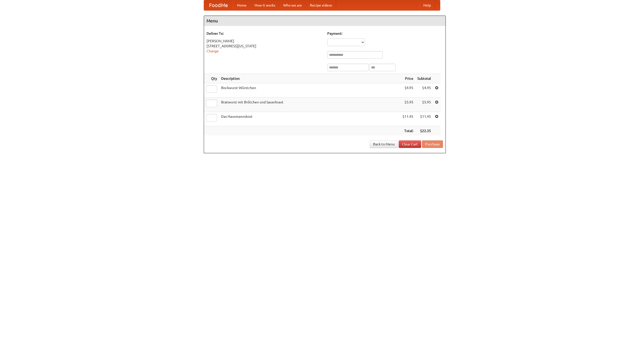 The image size is (644, 356). Describe the element at coordinates (310, 78) in the screenshot. I see `th: Description` at that location.